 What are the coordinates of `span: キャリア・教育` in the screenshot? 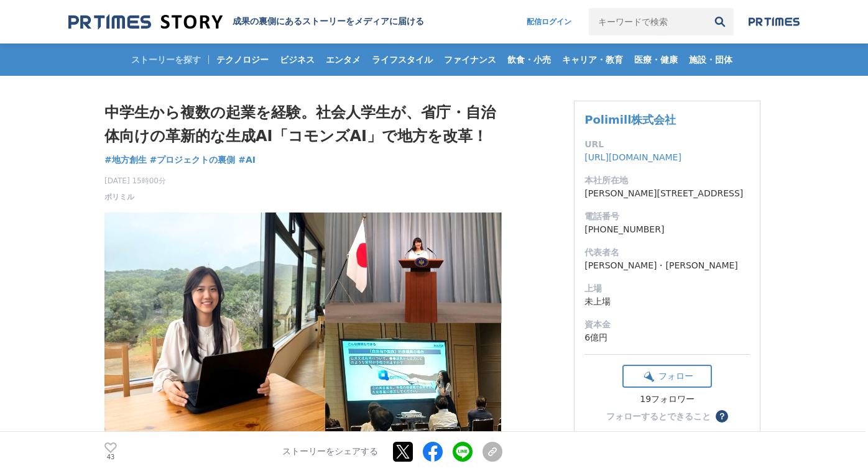 It's located at (592, 59).